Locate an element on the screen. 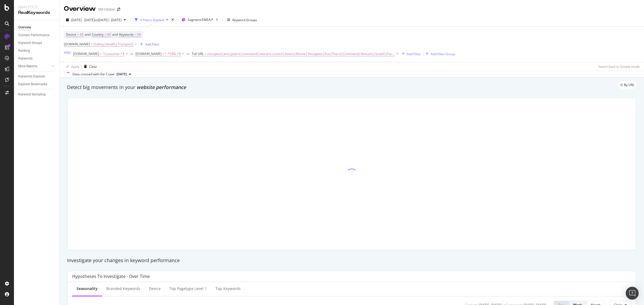 Image resolution: width=644 pixels, height=305 pixels. div: Ranking is located at coordinates (24, 51).